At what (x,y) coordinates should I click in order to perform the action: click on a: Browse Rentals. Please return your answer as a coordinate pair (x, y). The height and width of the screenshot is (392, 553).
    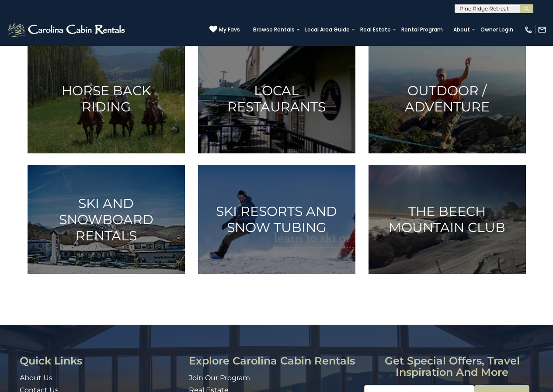
    Looking at the image, I should click on (274, 30).